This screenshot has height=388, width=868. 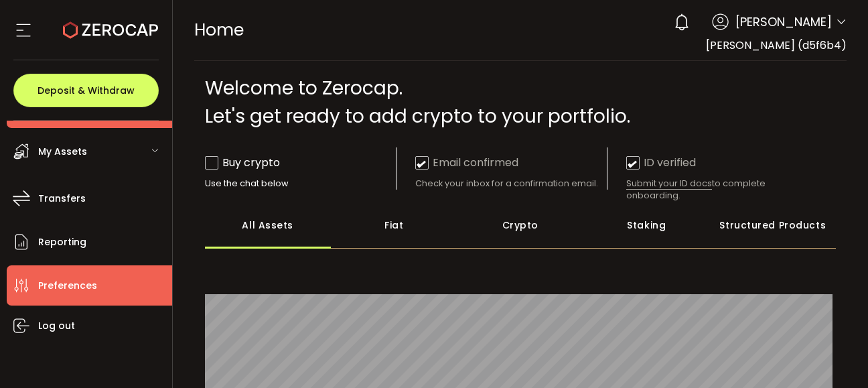 What do you see at coordinates (68, 285) in the screenshot?
I see `span: Preferences` at bounding box center [68, 285].